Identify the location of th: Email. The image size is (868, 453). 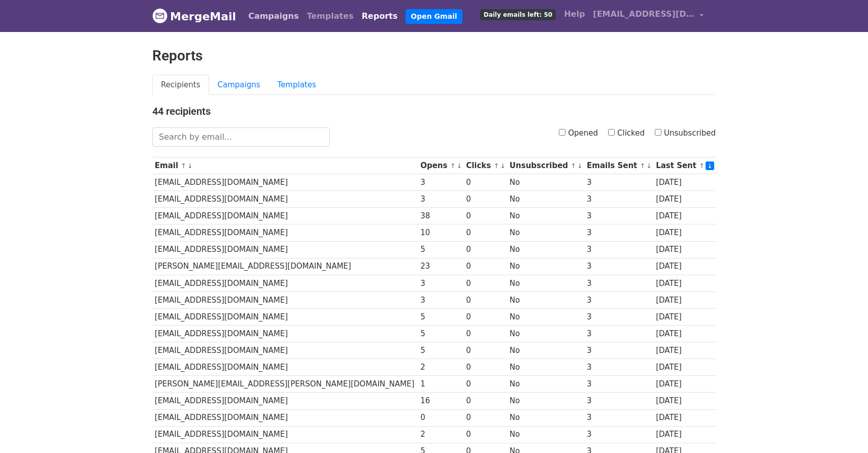
(285, 165).